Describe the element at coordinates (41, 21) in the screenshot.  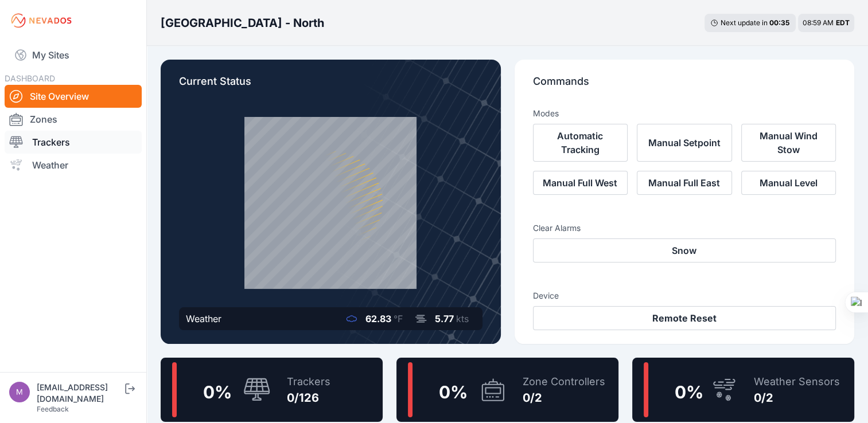
I see `img: Nevados` at that location.